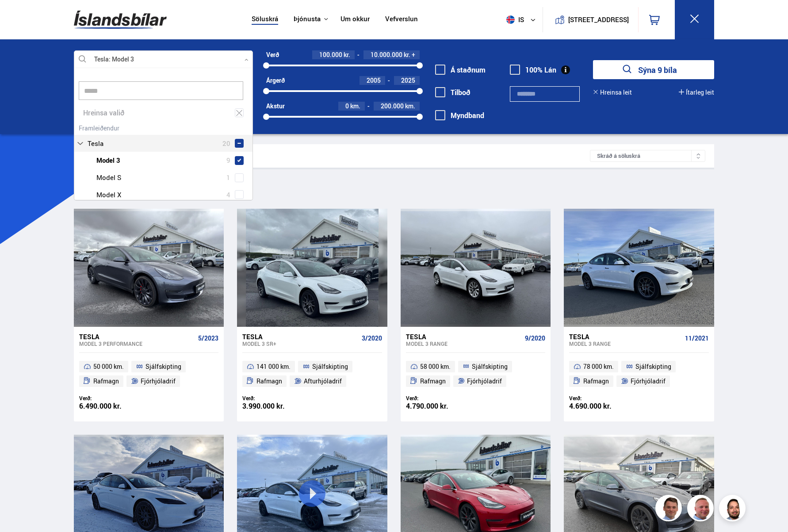 The image size is (788, 532). What do you see at coordinates (336, 156) in the screenshot?
I see `div: Leitarniðurstöður 9 bílar` at bounding box center [336, 156].